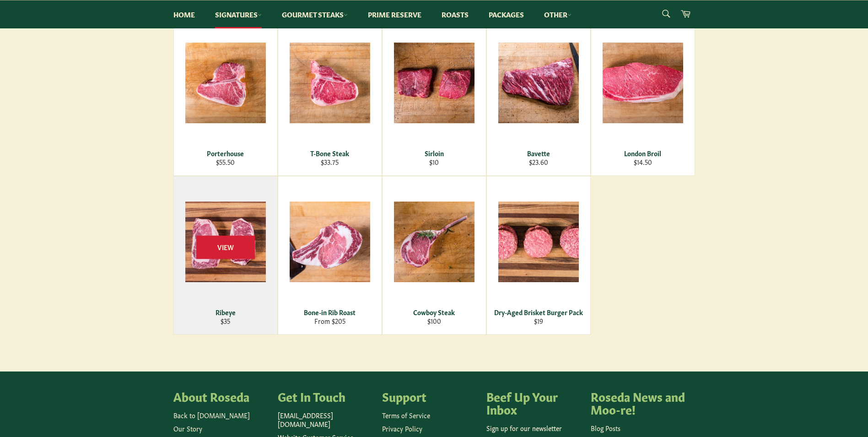 The width and height of the screenshot is (868, 437). I want to click on div: $55.50, so click(225, 162).